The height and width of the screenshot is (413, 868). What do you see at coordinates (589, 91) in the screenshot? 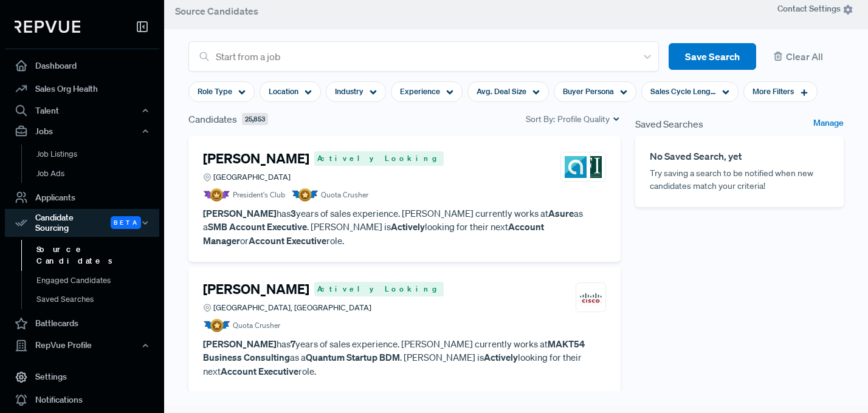
I see `span: Buyer Persona` at bounding box center [589, 91].